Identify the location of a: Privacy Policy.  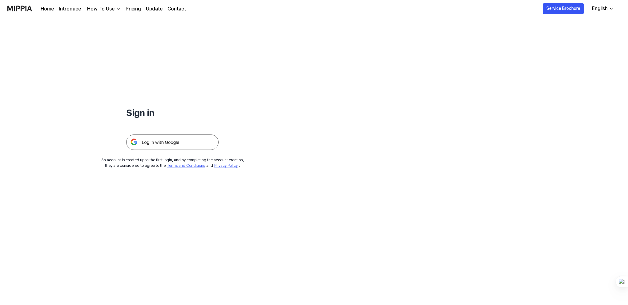
(226, 166).